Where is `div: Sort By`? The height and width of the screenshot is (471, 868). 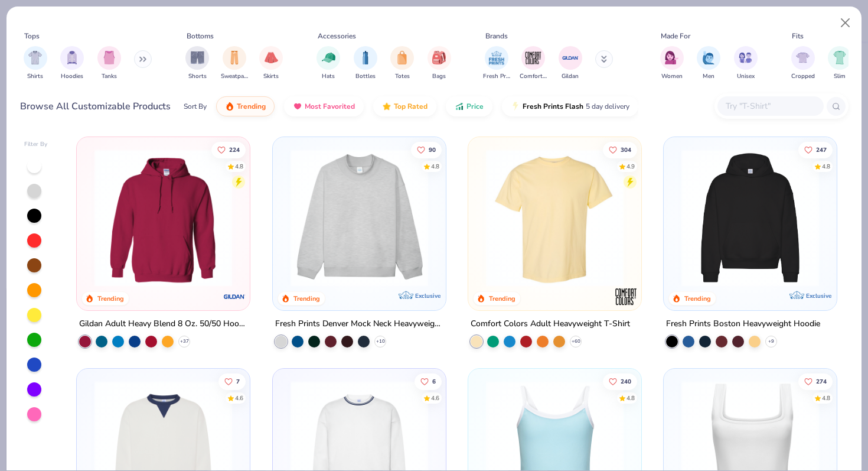
div: Sort By is located at coordinates (195, 106).